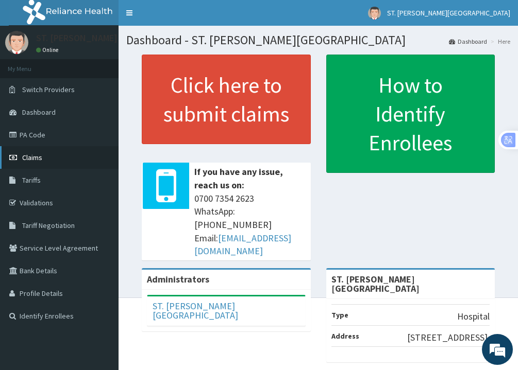  I want to click on a: Click here to submit claims, so click(226, 99).